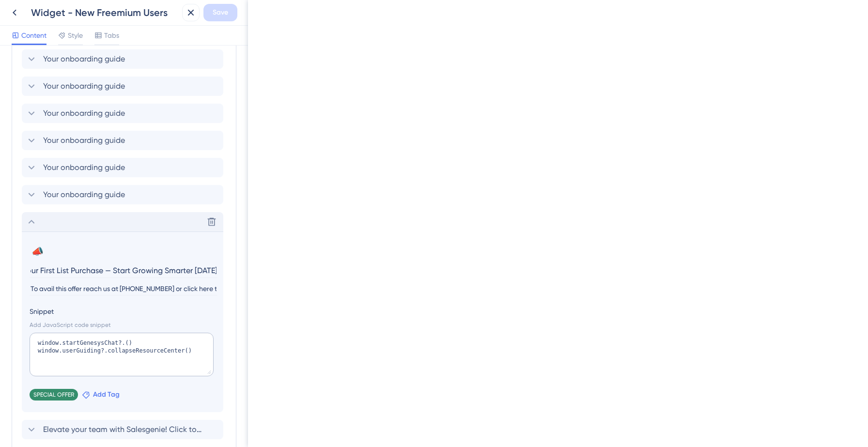 This screenshot has height=447, width=868. Describe the element at coordinates (111, 35) in the screenshot. I see `span: Tabs` at that location.